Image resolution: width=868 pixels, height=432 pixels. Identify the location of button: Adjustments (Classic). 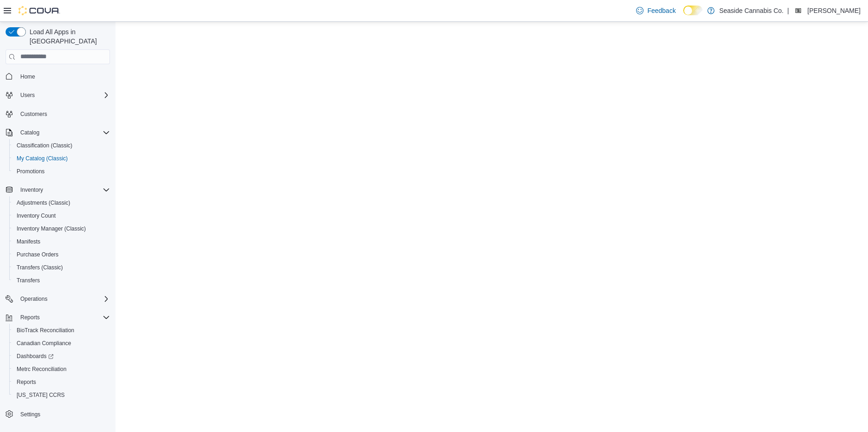
(62, 203).